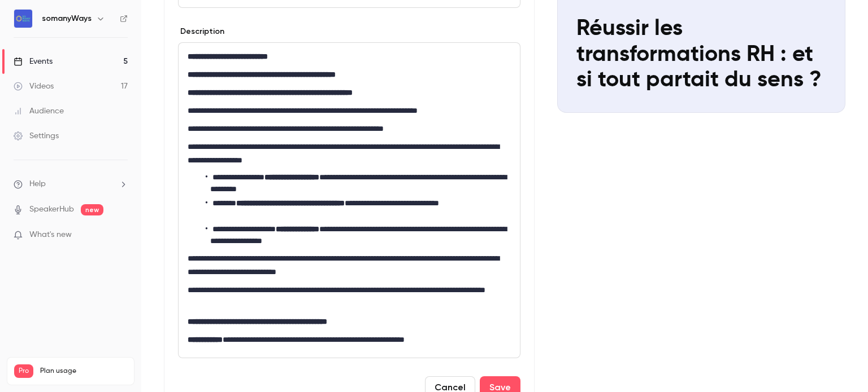 This screenshot has width=868, height=392. I want to click on div: Audience, so click(39, 111).